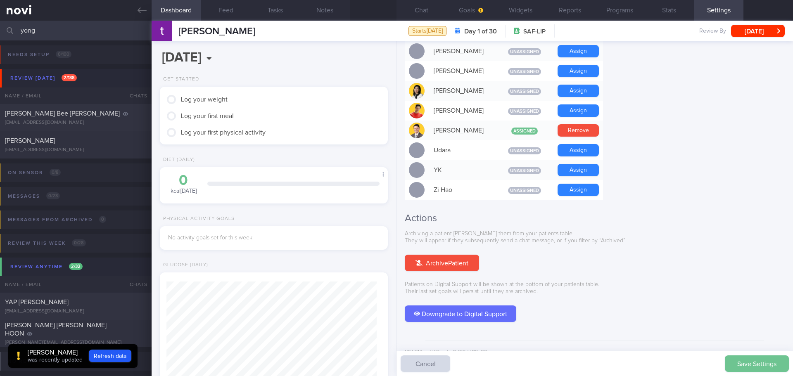  I want to click on div: YK, so click(462, 170).